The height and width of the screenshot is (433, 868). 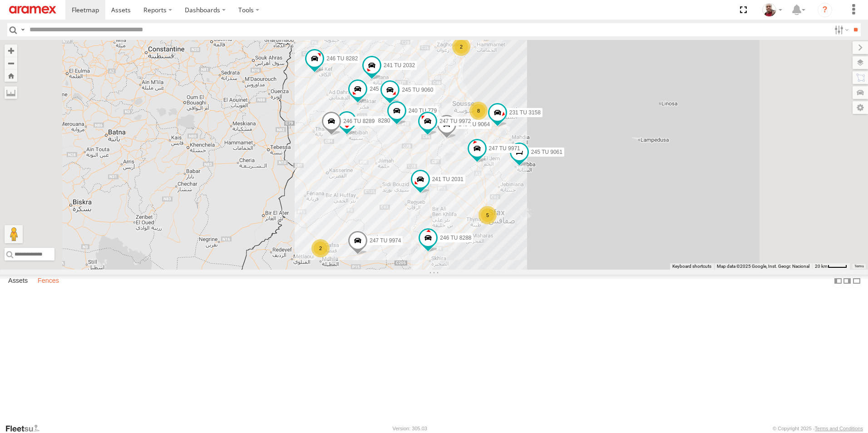 I want to click on label: Measure, so click(x=11, y=93).